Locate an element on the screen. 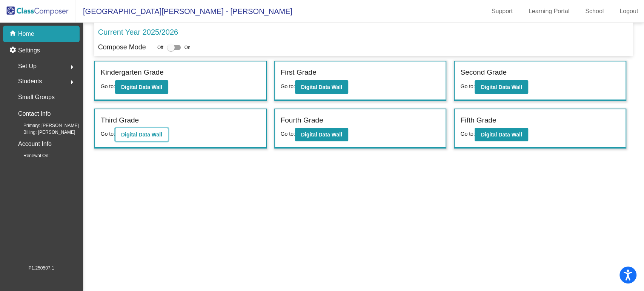 The width and height of the screenshot is (644, 291). p: Home is located at coordinates (26, 34).